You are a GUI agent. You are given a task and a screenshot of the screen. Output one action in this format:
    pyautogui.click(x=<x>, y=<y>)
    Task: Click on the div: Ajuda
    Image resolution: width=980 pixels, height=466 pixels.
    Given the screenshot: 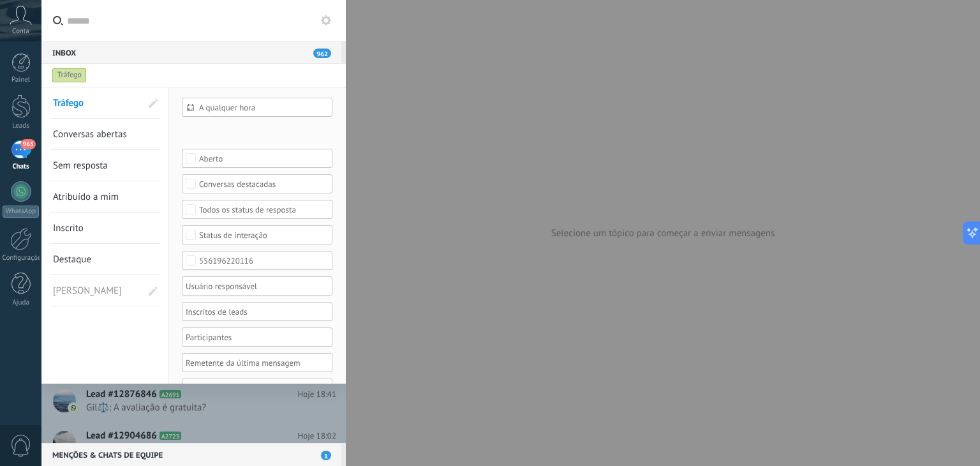 What is the action you would take?
    pyautogui.click(x=21, y=303)
    